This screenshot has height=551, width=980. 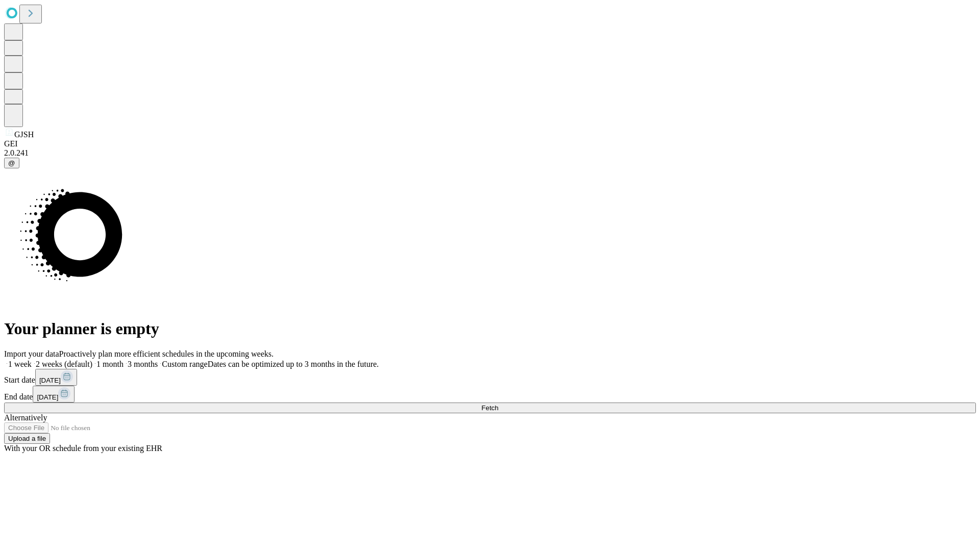 I want to click on div: End date, so click(x=490, y=394).